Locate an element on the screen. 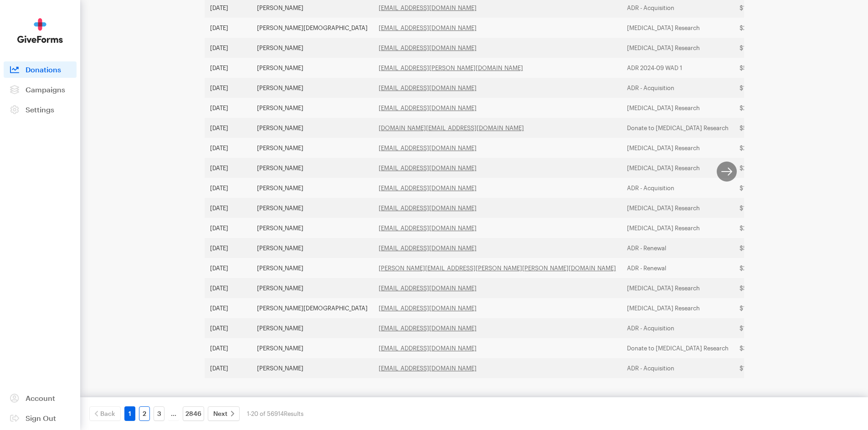 This screenshot has width=868, height=430. span: Donations is located at coordinates (43, 69).